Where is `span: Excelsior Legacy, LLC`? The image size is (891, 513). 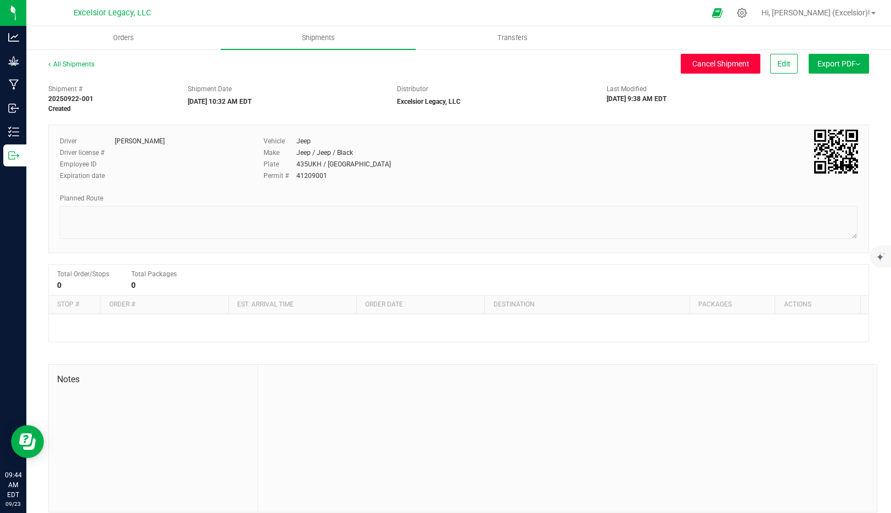
span: Excelsior Legacy, LLC is located at coordinates (112, 13).